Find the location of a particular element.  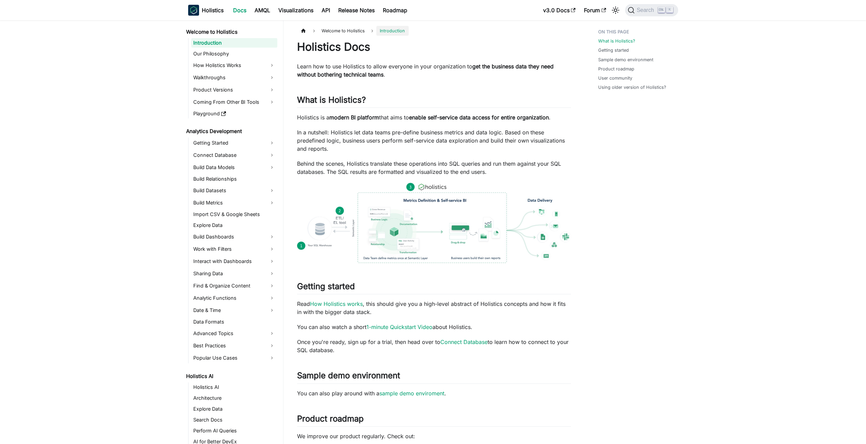

kbd: K is located at coordinates (670, 10).